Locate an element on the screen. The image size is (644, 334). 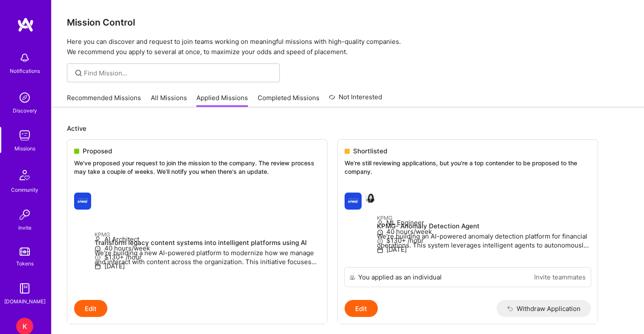
p: We've proposed your request to join the mission to the company. The review process may take a cou... is located at coordinates (197, 167).